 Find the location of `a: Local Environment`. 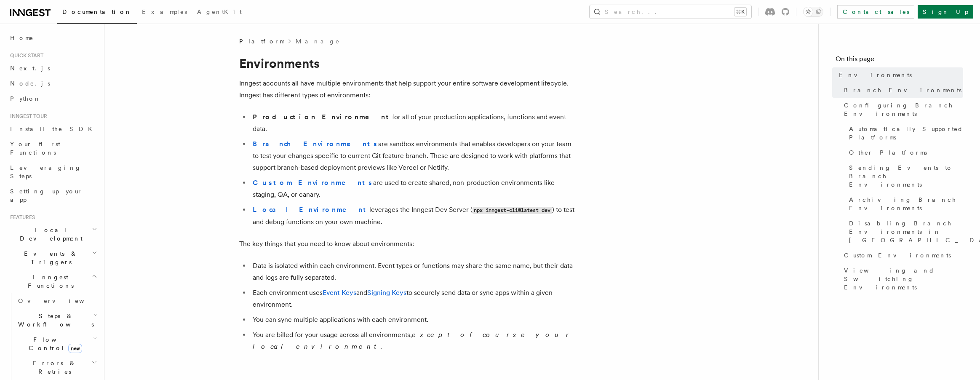

a: Local Environment is located at coordinates (311, 210).